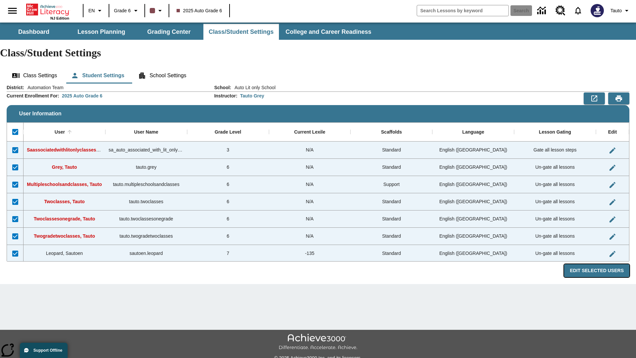  I want to click on span: Grade 6, so click(122, 11).